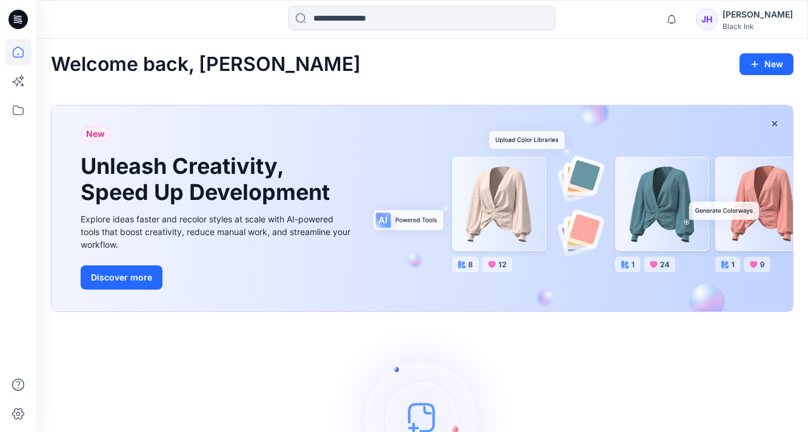  Describe the element at coordinates (217, 278) in the screenshot. I see `a: Discover more` at that location.